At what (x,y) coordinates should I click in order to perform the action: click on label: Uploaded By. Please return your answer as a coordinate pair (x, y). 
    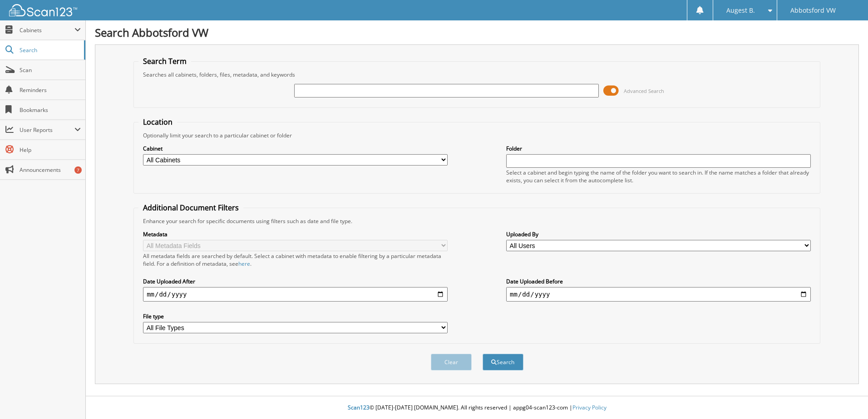
    Looking at the image, I should click on (658, 234).